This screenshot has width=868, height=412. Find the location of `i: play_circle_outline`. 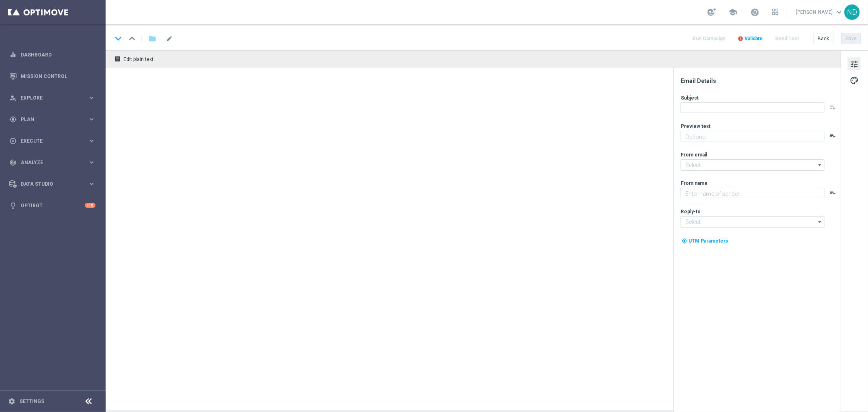

i: play_circle_outline is located at coordinates (13, 141).